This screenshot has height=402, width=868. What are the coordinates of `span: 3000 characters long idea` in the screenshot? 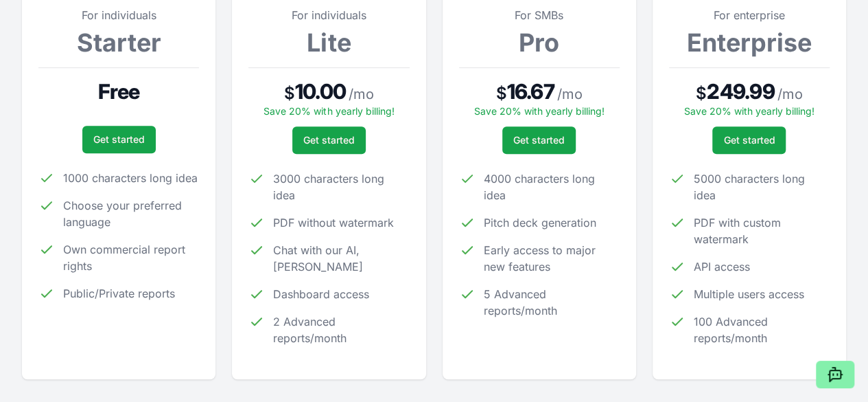 It's located at (341, 186).